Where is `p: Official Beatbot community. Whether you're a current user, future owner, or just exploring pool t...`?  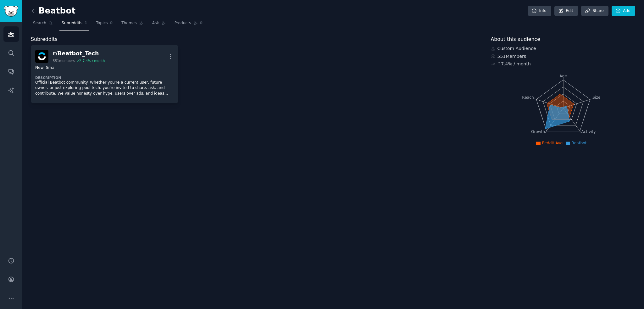
p: Official Beatbot community. Whether you're a current user, future owner, or just exploring pool t... is located at coordinates (104, 88).